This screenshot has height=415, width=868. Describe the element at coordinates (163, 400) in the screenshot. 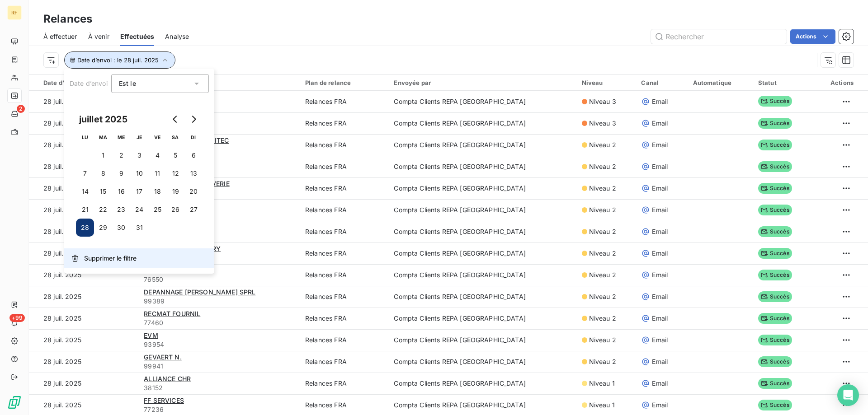

I see `span: FF SERVICES` at that location.